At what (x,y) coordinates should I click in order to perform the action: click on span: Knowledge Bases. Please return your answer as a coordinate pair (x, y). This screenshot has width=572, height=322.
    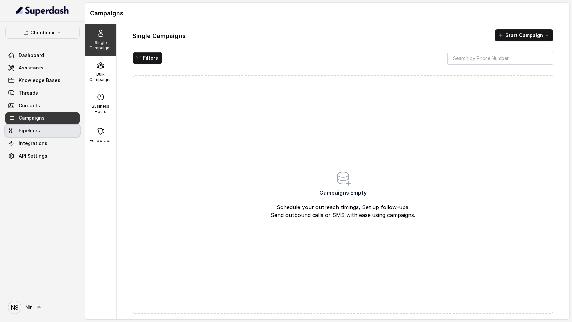
    Looking at the image, I should click on (39, 81).